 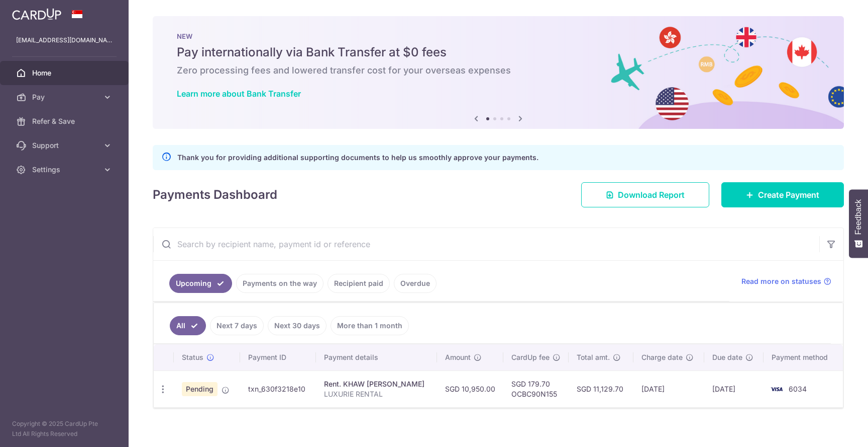 What do you see at coordinates (280, 283) in the screenshot?
I see `a: Payments on the way` at bounding box center [280, 283].